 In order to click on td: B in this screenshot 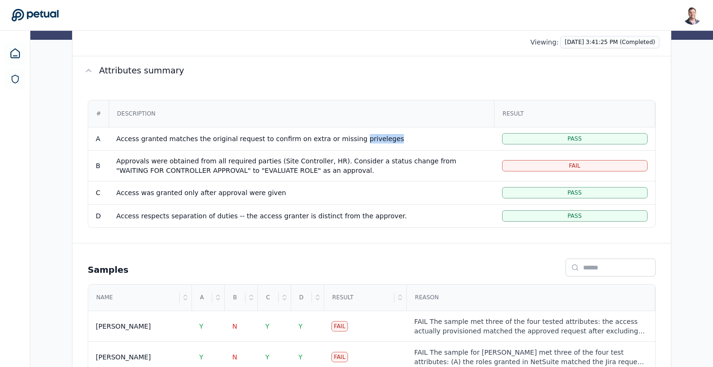, I will do `click(98, 165)`.